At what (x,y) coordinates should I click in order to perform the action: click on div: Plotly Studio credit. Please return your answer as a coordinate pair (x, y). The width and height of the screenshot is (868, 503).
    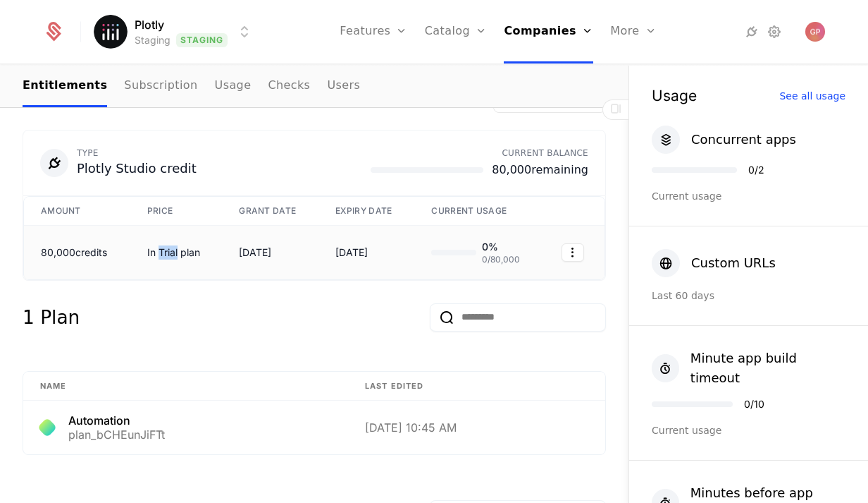
    Looking at the image, I should click on (136, 168).